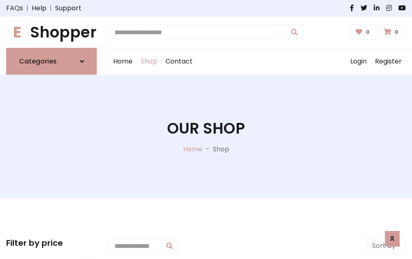 The image size is (412, 259). I want to click on a: Contact, so click(179, 61).